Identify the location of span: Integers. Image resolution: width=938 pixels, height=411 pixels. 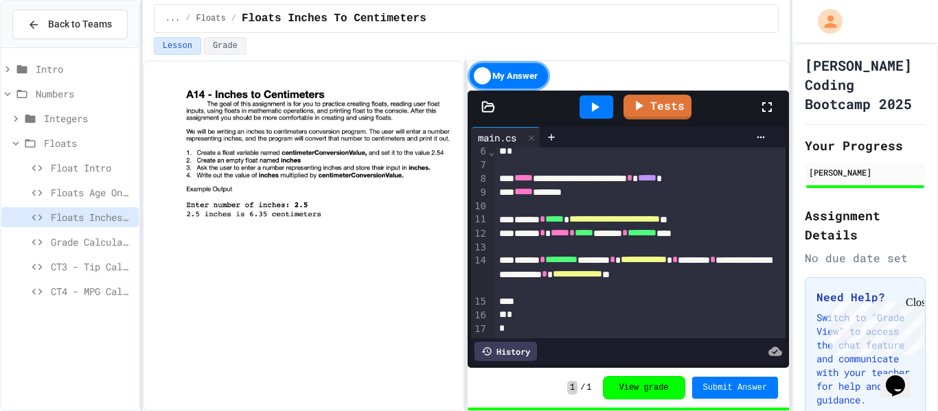
(89, 118).